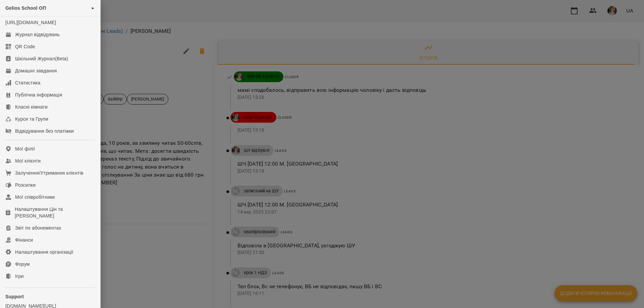 The width and height of the screenshot is (644, 308). What do you see at coordinates (28, 161) in the screenshot?
I see `div: Мої клієнти` at bounding box center [28, 161].